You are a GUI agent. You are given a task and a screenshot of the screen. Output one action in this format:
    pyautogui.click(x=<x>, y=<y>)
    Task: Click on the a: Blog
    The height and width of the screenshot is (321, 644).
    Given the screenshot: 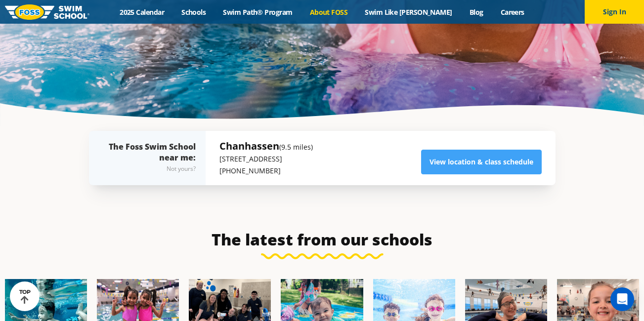 What is the action you would take?
    pyautogui.click(x=476, y=12)
    